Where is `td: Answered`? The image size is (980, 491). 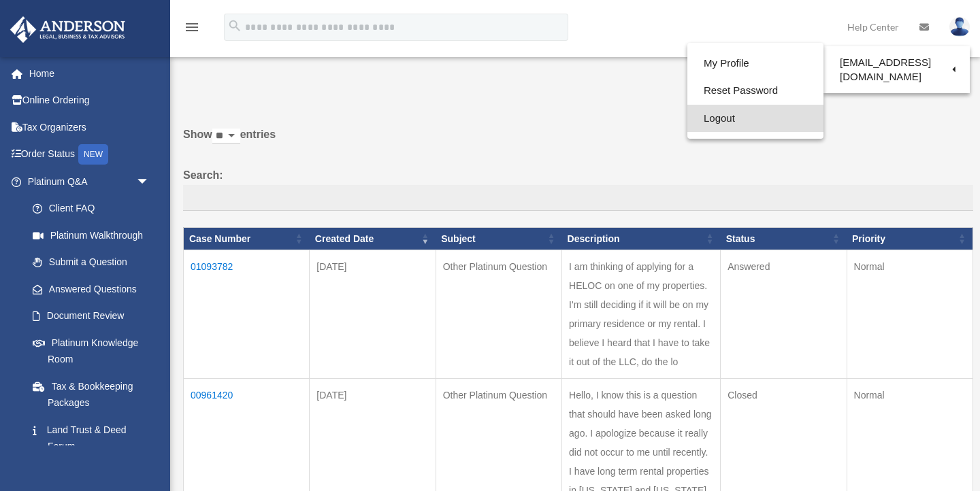 td: Answered is located at coordinates (783, 314).